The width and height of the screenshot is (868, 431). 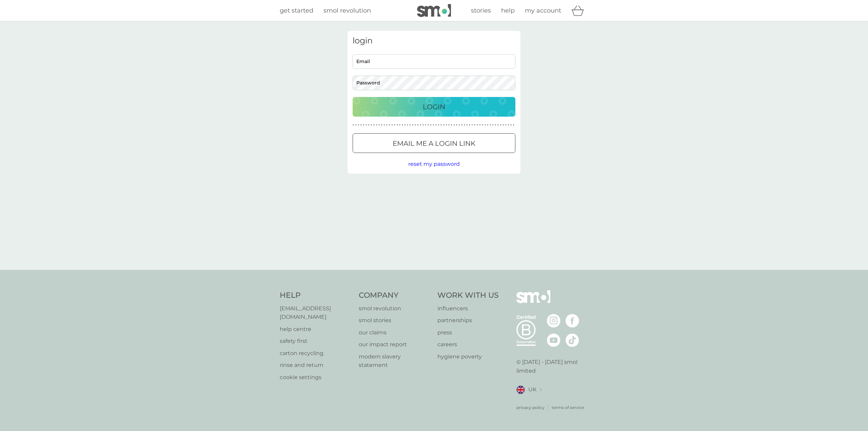 What do you see at coordinates (530, 407) in the screenshot?
I see `a: privacy policy` at bounding box center [530, 407].